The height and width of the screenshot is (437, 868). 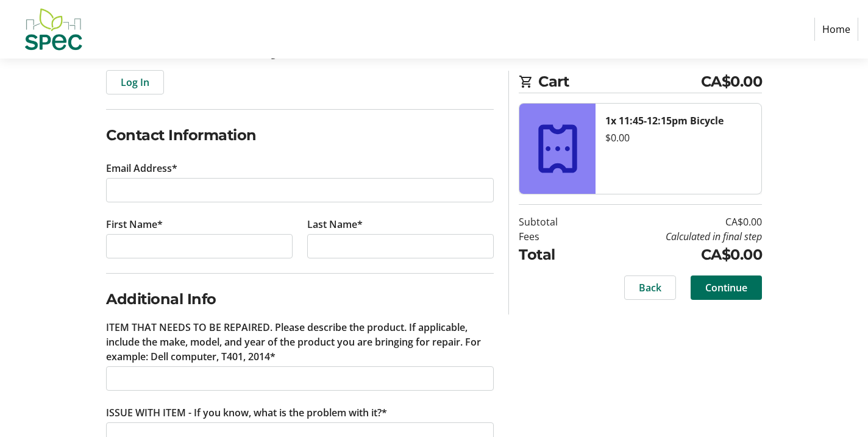 What do you see at coordinates (664, 121) in the screenshot?
I see `strong: 1x 11:45-12:15pm Bicycle` at bounding box center [664, 121].